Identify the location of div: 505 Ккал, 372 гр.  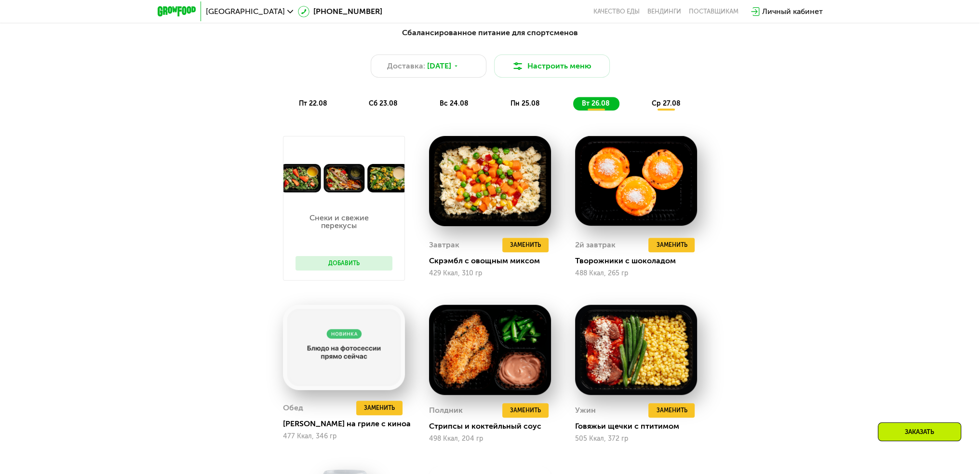
(636, 439).